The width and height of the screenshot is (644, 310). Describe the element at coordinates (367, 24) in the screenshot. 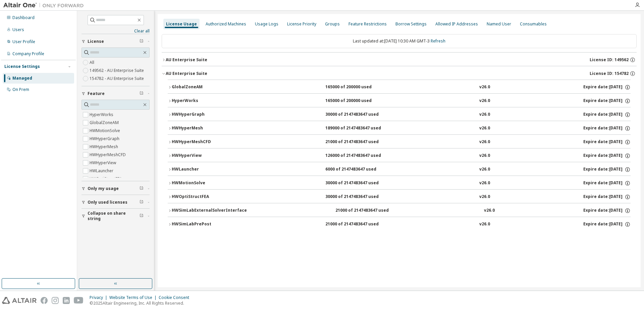

I see `div: Feature Restrictions` at that location.